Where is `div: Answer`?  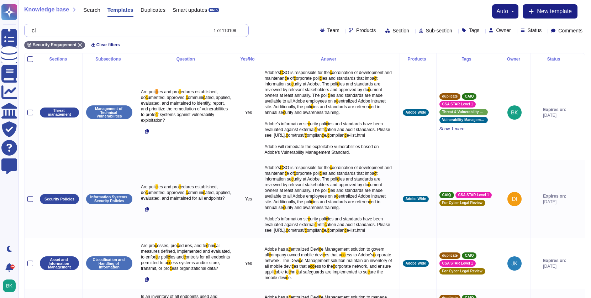 div: Answer is located at coordinates (330, 59).